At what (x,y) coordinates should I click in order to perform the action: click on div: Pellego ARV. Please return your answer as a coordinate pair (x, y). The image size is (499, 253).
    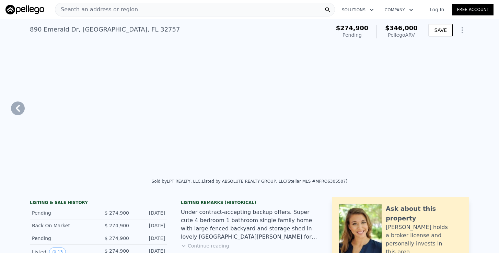
    Looking at the image, I should click on (401, 35).